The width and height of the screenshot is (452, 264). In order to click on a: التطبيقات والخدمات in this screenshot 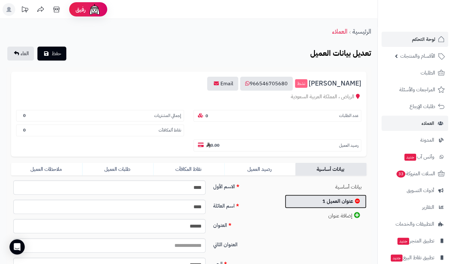, I will do `click(415, 224)`.